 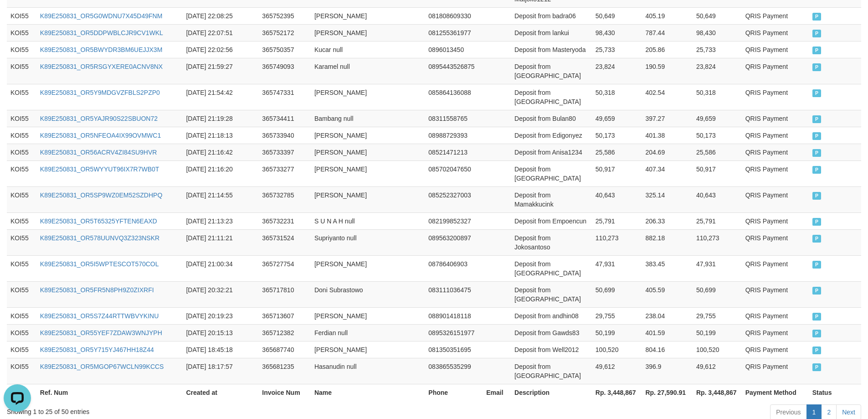 I want to click on td: 325.14, so click(x=667, y=199).